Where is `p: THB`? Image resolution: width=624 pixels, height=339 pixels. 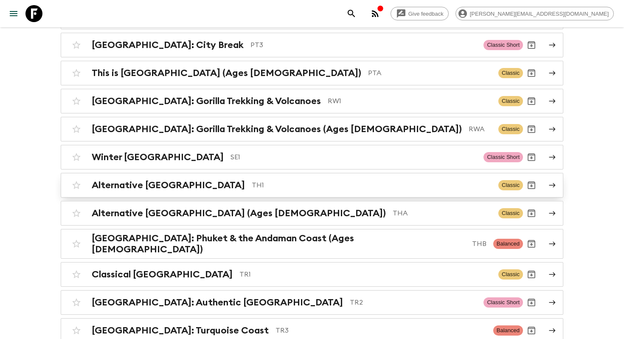 p: THB is located at coordinates (479, 244).